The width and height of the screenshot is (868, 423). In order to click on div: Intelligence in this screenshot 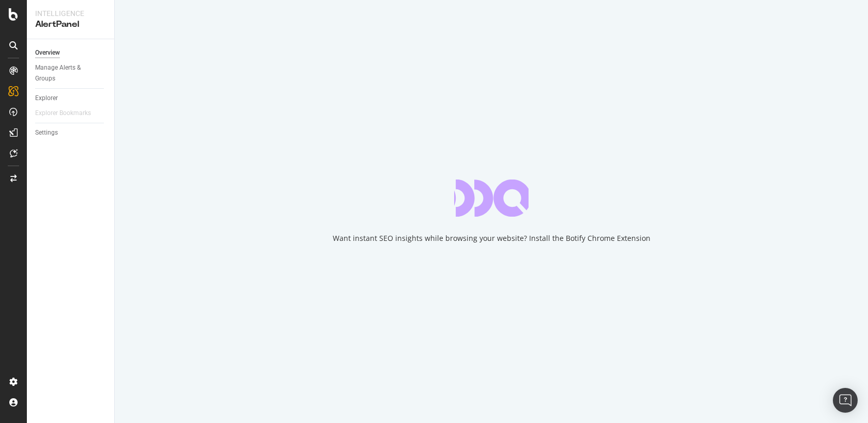, I will do `click(70, 13)`.